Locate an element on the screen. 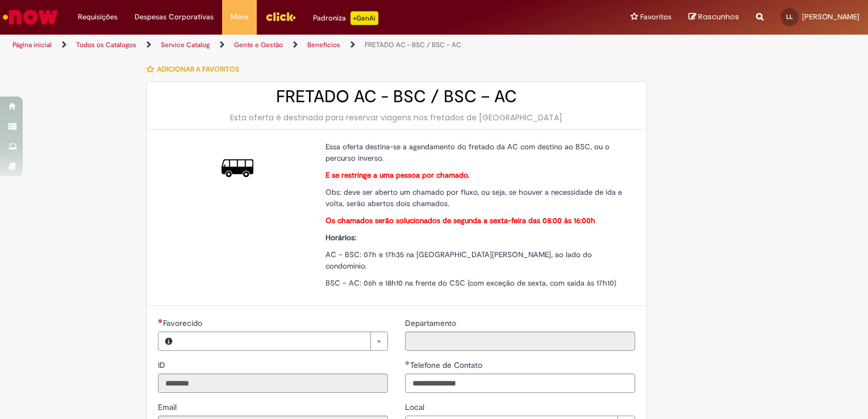 The height and width of the screenshot is (419, 868). strong: Horários: is located at coordinates (341, 238).